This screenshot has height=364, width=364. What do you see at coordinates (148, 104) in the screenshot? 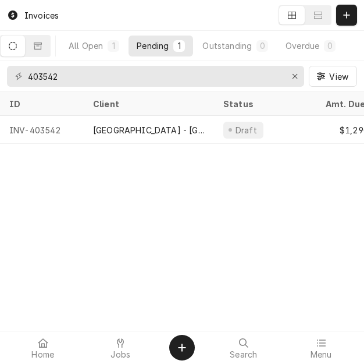
I see `div: Client` at bounding box center [148, 104].